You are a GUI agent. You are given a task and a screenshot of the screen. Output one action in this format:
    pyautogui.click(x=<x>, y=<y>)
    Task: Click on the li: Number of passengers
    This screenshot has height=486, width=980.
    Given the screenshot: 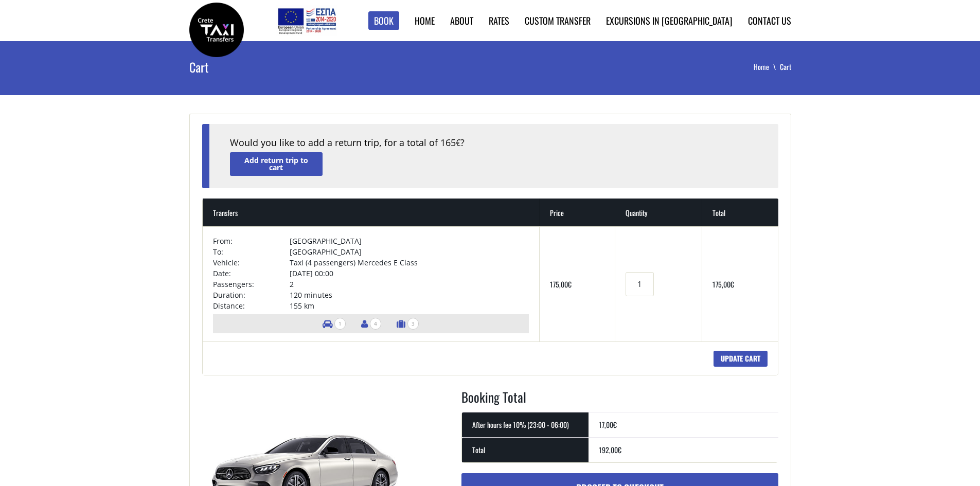 What is the action you would take?
    pyautogui.click(x=371, y=324)
    